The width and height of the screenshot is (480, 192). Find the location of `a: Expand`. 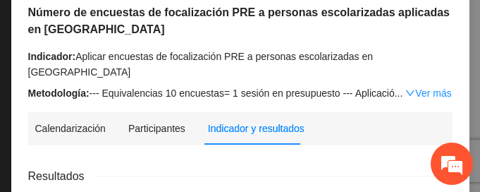

a: Expand is located at coordinates (428, 93).